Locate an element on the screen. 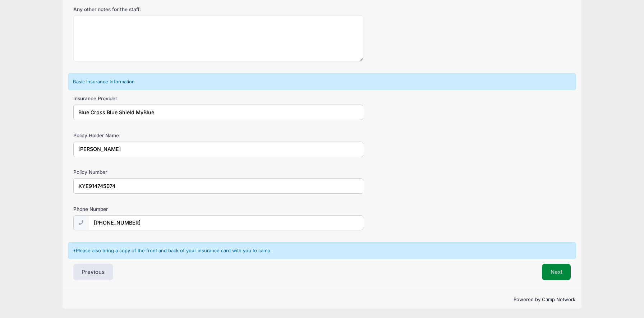 The image size is (644, 318). label: Insurance Provider is located at coordinates (156, 98).